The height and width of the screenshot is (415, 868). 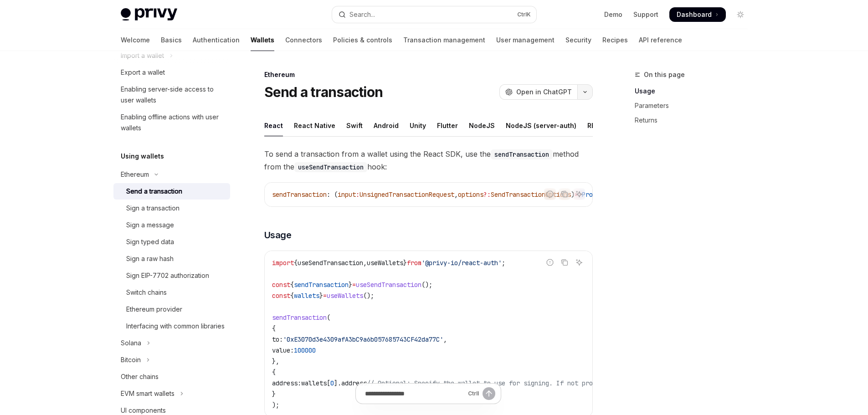 What do you see at coordinates (305, 351) in the screenshot?
I see `span: 100000` at bounding box center [305, 351].